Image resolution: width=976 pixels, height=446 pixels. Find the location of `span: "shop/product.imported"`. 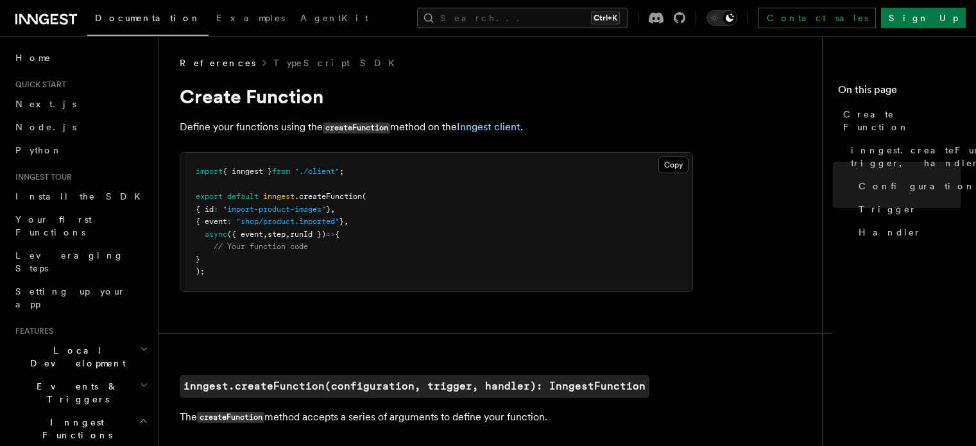

span: "shop/product.imported" is located at coordinates (287, 221).